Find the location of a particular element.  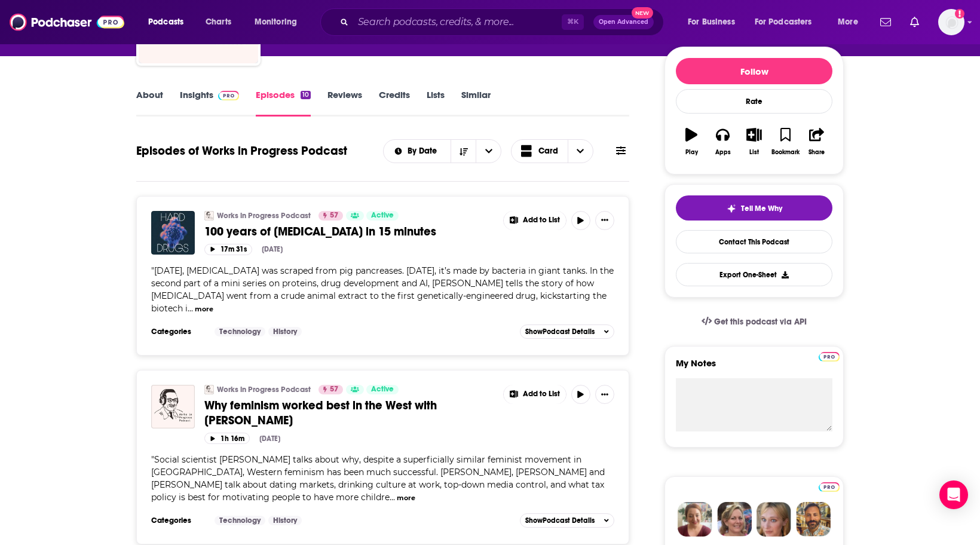

h1: Episodes of Works in Progress Podcast is located at coordinates (242, 150).